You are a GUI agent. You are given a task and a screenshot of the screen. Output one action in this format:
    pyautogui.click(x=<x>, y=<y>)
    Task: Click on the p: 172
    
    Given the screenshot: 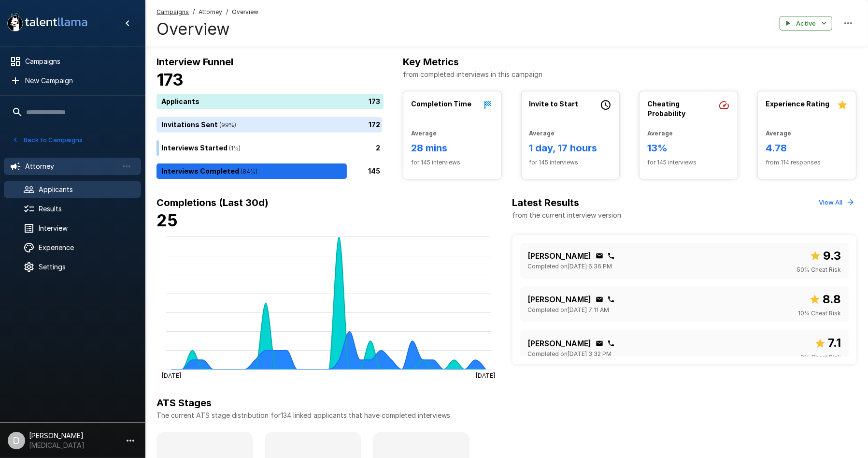 What is the action you would take?
    pyautogui.click(x=374, y=125)
    